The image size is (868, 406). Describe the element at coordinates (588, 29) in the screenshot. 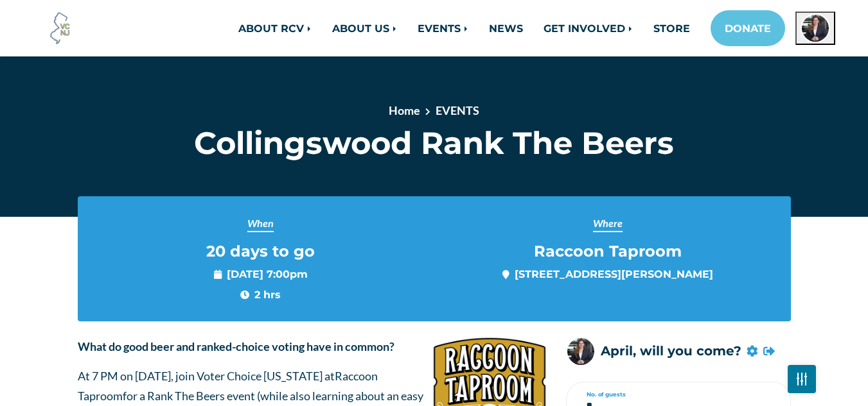

I see `a: GET INVOLVED` at that location.